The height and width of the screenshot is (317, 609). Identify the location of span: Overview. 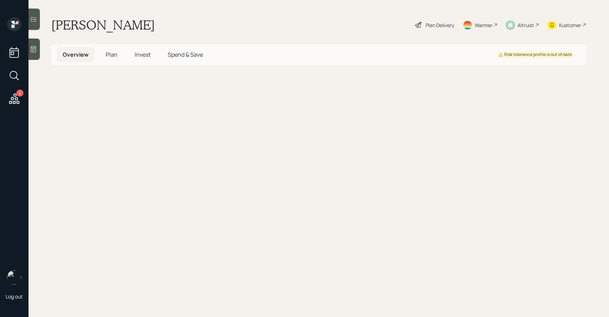
(76, 54).